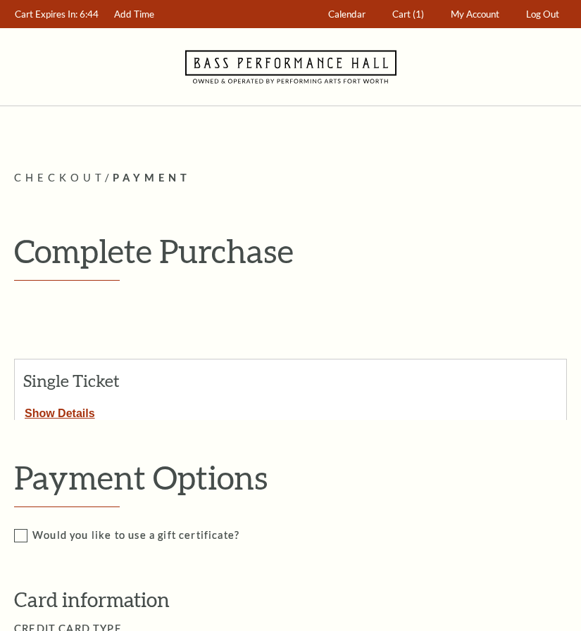  What do you see at coordinates (408, 14) in the screenshot?
I see `a: Cart (1)` at bounding box center [408, 14].